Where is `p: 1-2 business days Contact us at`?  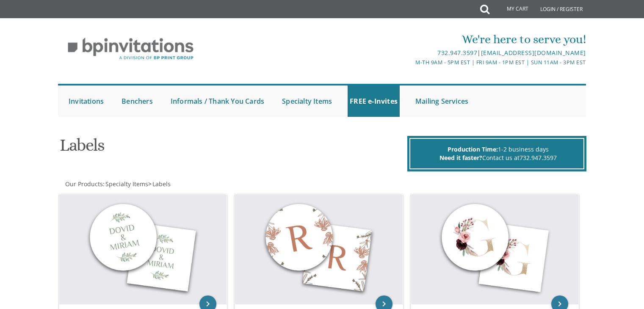
p: 1-2 business days Contact us at is located at coordinates (498, 154).